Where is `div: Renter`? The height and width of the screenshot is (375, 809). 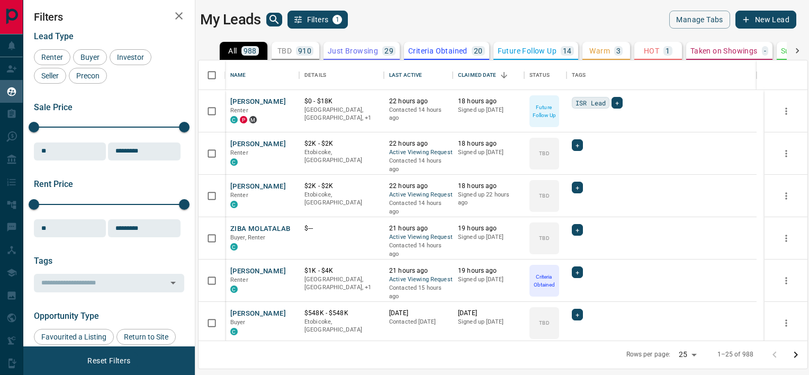 div: Renter is located at coordinates (52, 57).